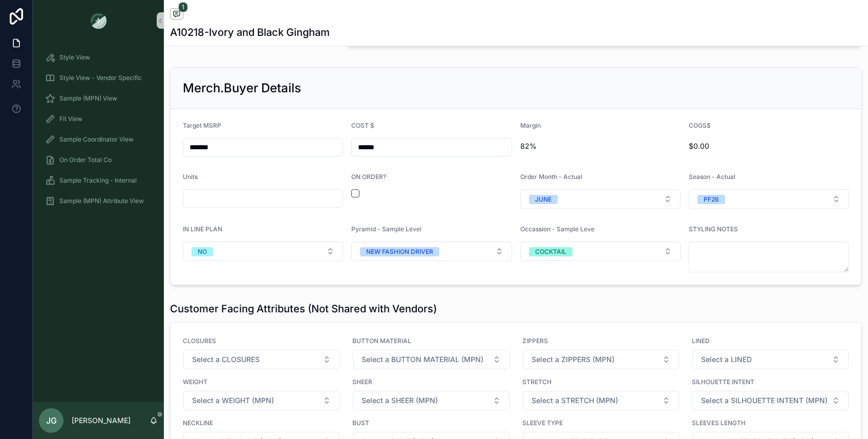 Image resolution: width=868 pixels, height=439 pixels. What do you see at coordinates (88, 99) in the screenshot?
I see `span: Sample (MPN) View` at bounding box center [88, 99].